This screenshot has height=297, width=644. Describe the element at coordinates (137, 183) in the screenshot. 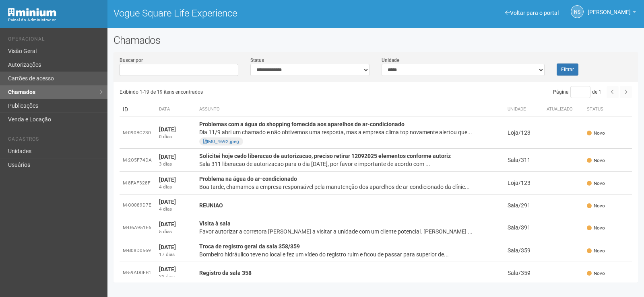

I see `td: M-8FAF328F` at that location.